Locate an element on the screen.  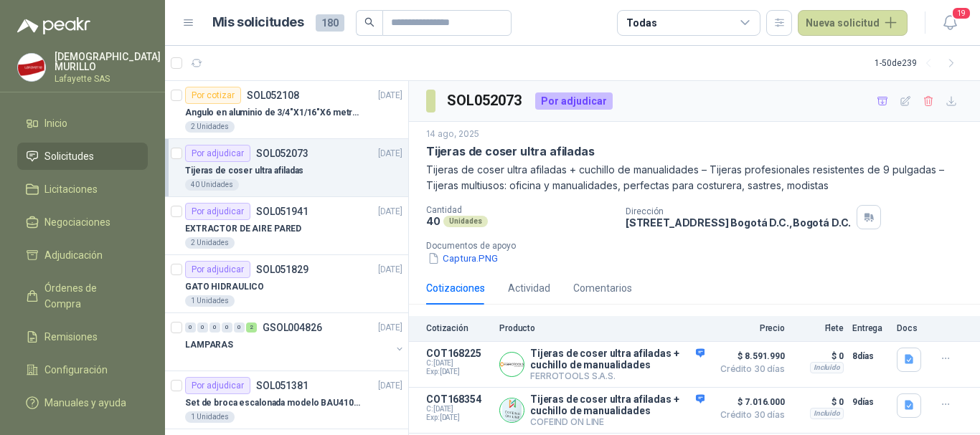
p: EXTRACTOR DE AIRE PARED is located at coordinates (244, 229).